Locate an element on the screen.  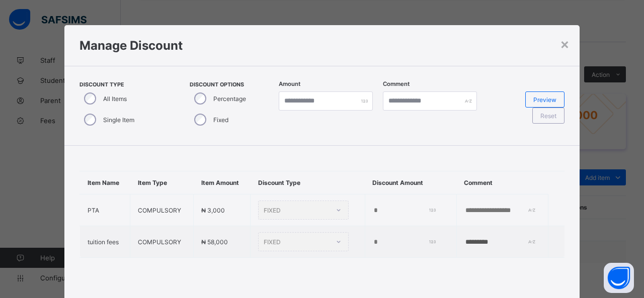
label: Comment is located at coordinates (396, 84).